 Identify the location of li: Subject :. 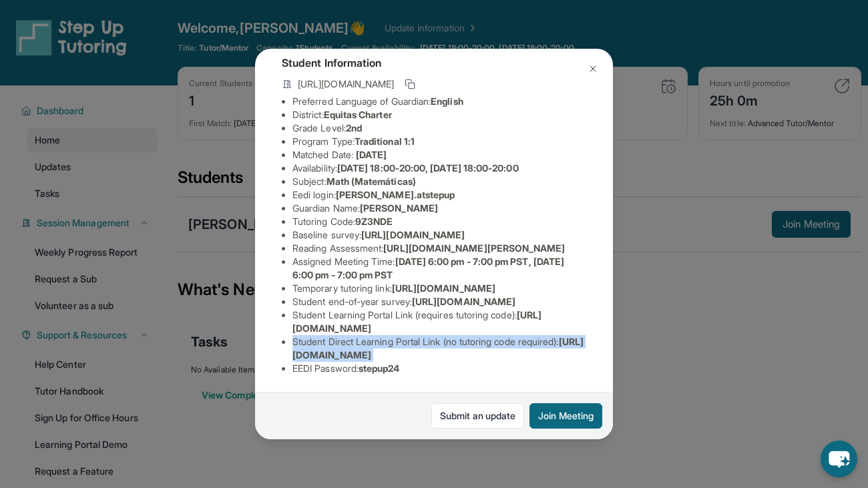
(439, 181).